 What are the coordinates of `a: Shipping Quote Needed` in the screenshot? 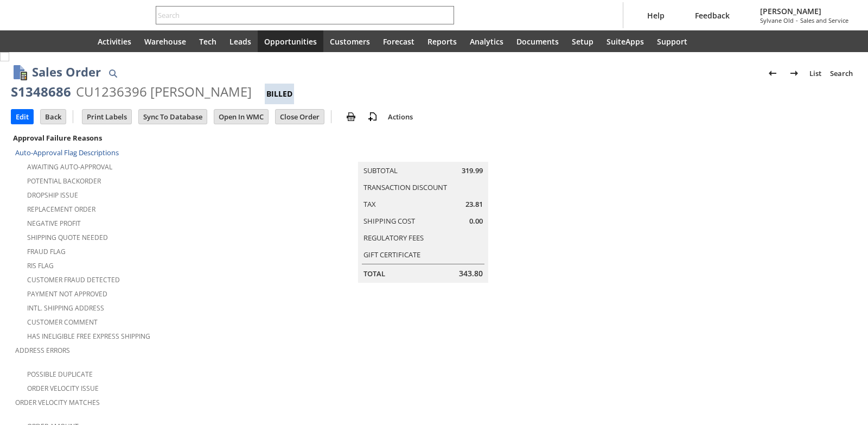 It's located at (67, 237).